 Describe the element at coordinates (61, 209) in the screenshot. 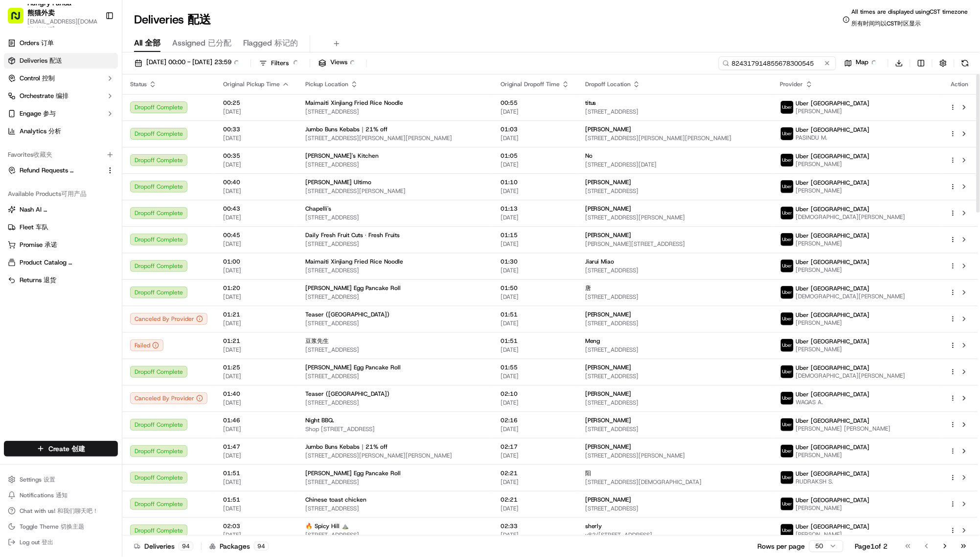

I see `button: Nash AI 纳什人工智能` at that location.